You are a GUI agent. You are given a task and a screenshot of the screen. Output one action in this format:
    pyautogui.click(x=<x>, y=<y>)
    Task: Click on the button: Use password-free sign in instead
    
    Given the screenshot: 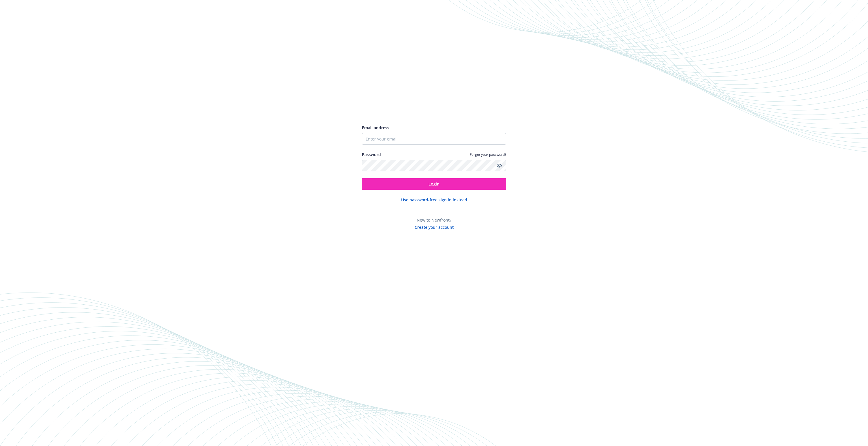 What is the action you would take?
    pyautogui.click(x=434, y=200)
    